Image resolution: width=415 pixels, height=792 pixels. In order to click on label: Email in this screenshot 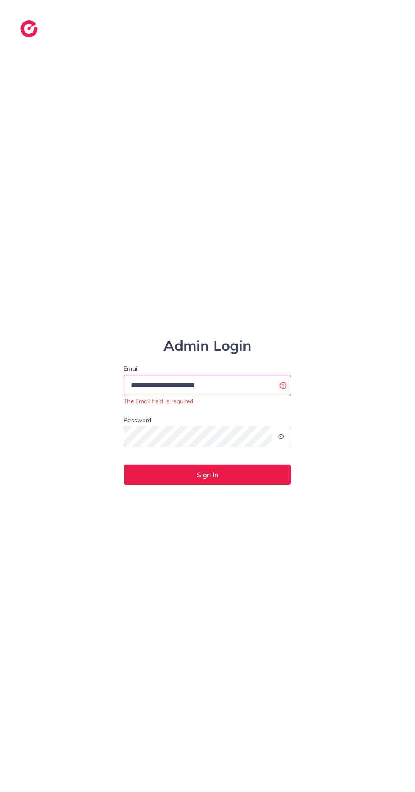, I will do `click(207, 369)`.